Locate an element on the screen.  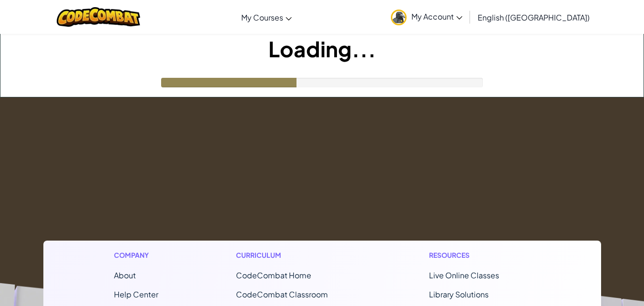
img: avatar is located at coordinates (399, 17).